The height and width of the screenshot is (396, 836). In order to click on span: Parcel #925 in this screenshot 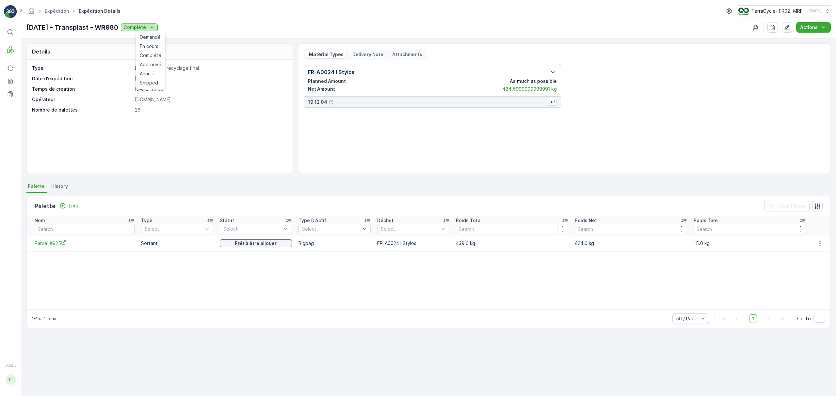, I will do `click(85, 243)`.